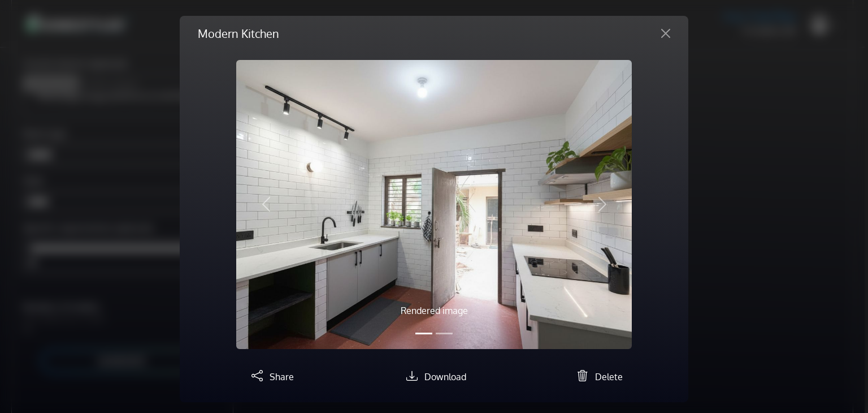  What do you see at coordinates (434, 204) in the screenshot?
I see `img: homestyler-20250922-1-4lqdel.jpg` at bounding box center [434, 204].